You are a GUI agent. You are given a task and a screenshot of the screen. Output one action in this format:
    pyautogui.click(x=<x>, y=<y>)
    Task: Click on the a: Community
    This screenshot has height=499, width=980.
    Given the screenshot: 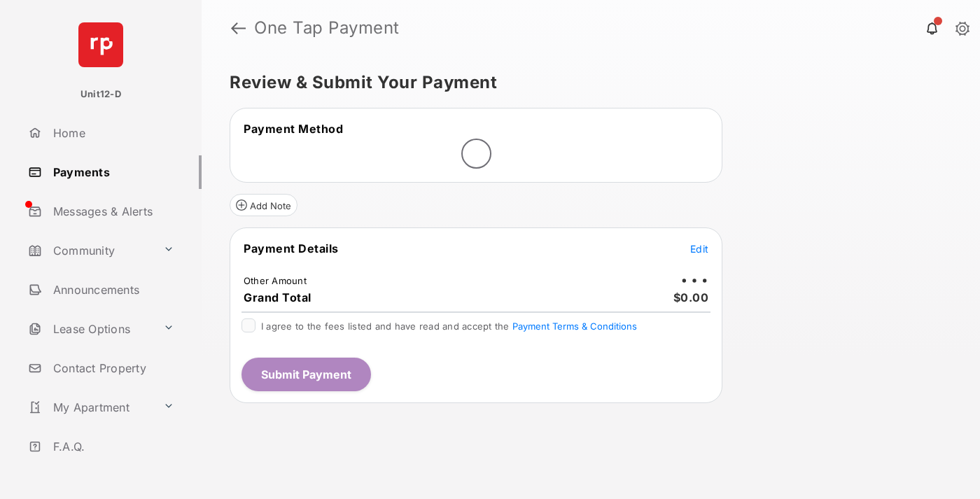 What is the action you would take?
    pyautogui.click(x=90, y=251)
    